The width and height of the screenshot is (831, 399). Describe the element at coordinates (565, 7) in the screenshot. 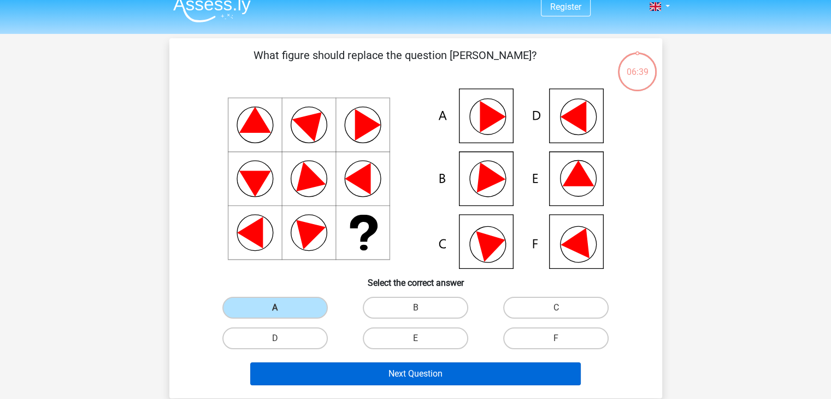

I see `a: Register` at that location.